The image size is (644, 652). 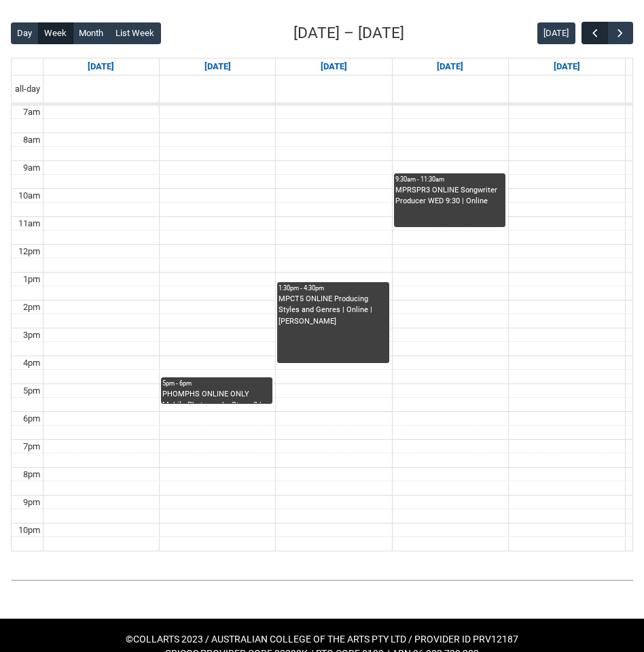 I want to click on button: Next Week, so click(x=620, y=32).